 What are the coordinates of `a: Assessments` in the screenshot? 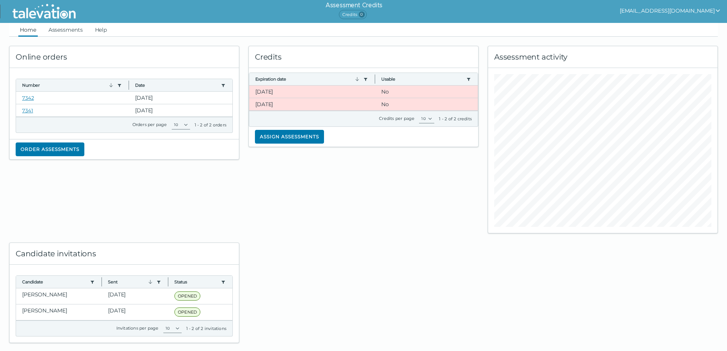 It's located at (66, 30).